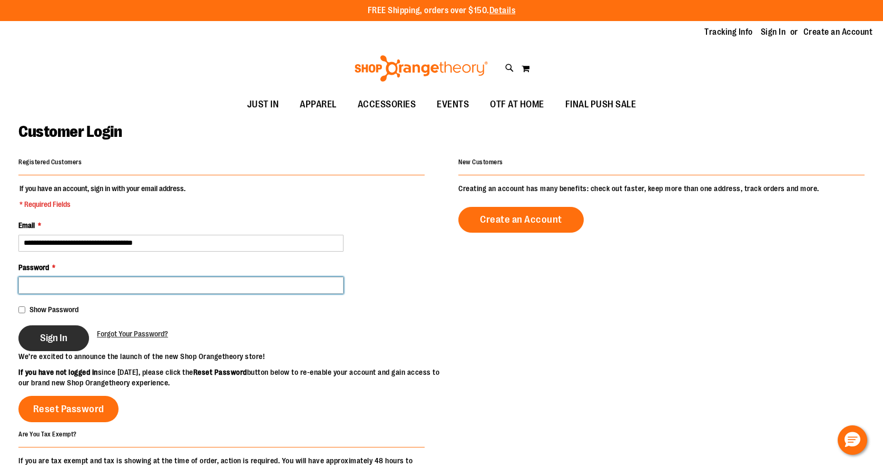 Image resolution: width=883 pixels, height=468 pixels. What do you see at coordinates (441, 11) in the screenshot?
I see `p: FREE Shipping, orders over $150.` at bounding box center [441, 11].